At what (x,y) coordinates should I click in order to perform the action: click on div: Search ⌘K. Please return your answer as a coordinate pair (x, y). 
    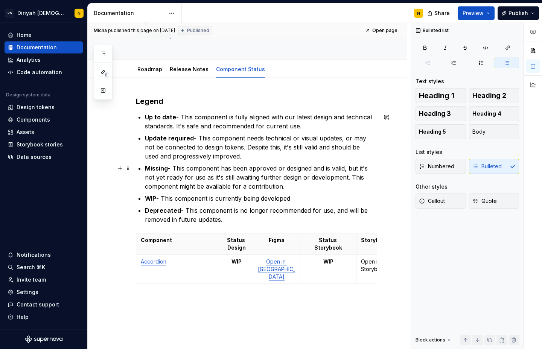
    Looking at the image, I should click on (31, 267).